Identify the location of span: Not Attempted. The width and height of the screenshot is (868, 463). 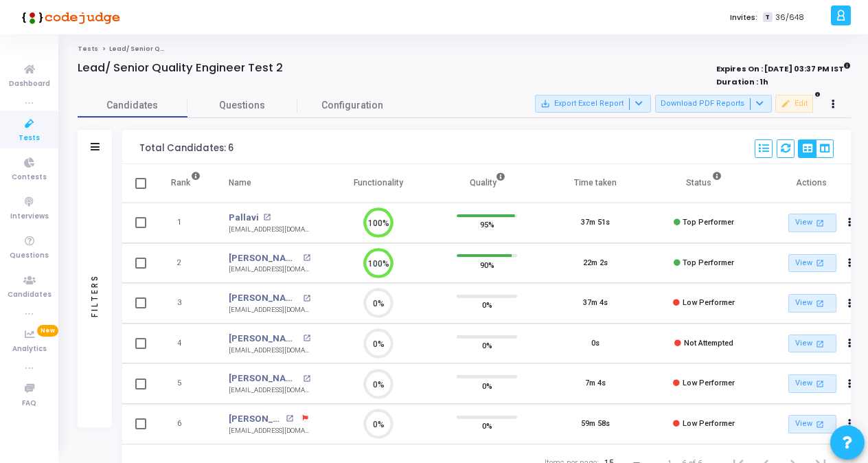
(708, 343).